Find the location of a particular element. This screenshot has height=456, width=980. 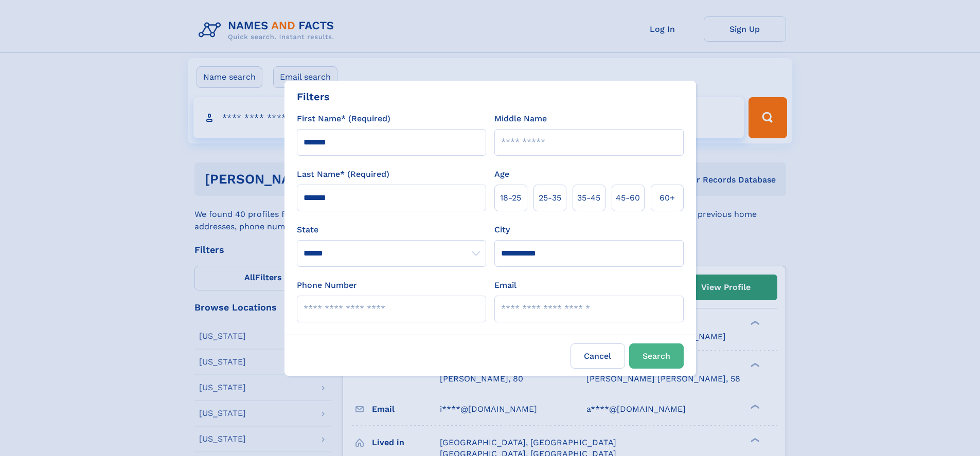

label: Email is located at coordinates (505, 285).